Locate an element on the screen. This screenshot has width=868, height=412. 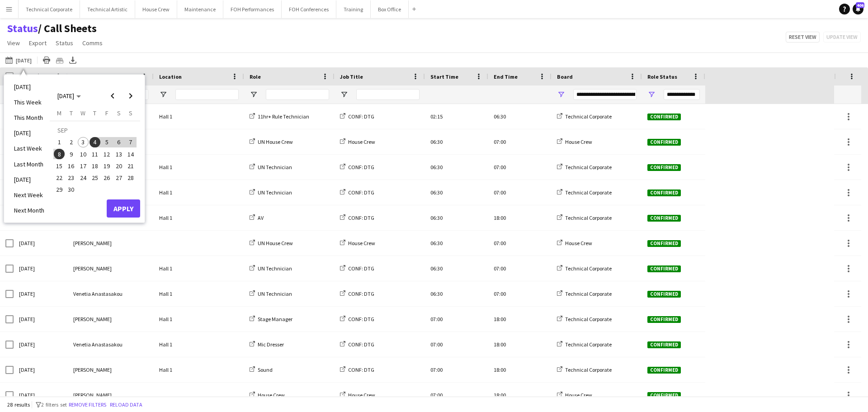
app-action-btn: Export XLSX is located at coordinates (73, 60).